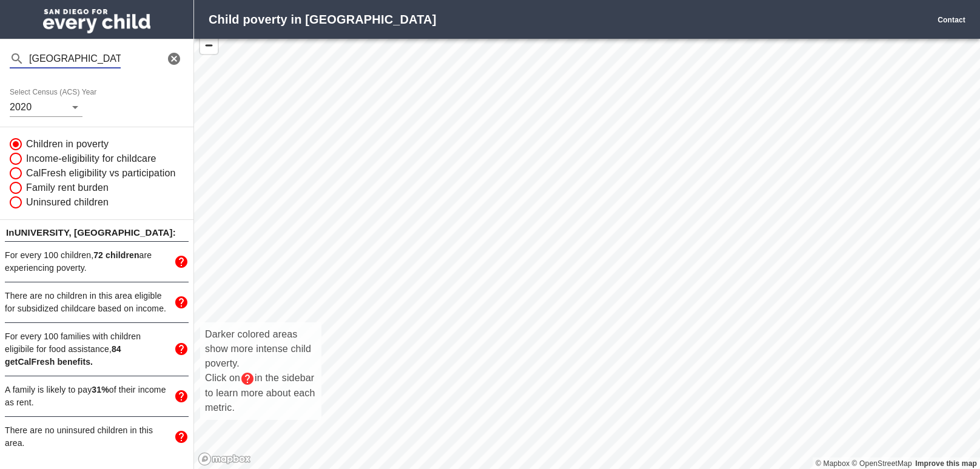  I want to click on div: 2020, so click(46, 107).